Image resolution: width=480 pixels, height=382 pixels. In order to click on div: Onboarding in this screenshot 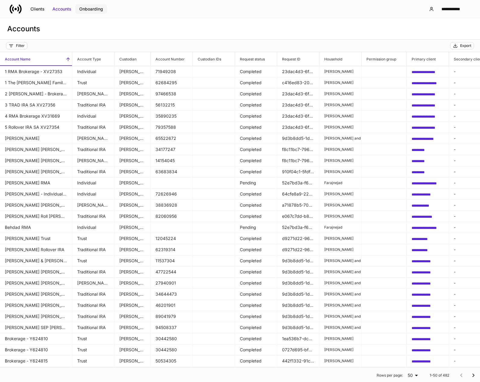, I will do `click(91, 9)`.